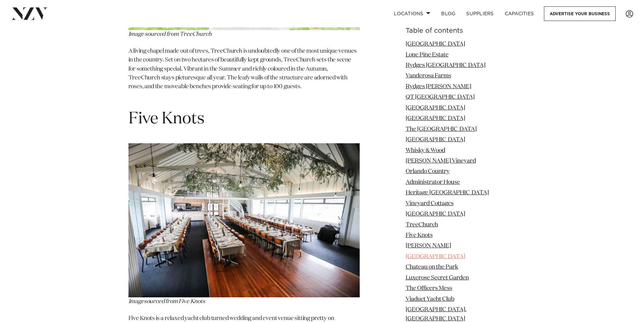 This screenshot has height=322, width=644. What do you see at coordinates (425, 150) in the screenshot?
I see `a: Whisky & Wood` at bounding box center [425, 150].